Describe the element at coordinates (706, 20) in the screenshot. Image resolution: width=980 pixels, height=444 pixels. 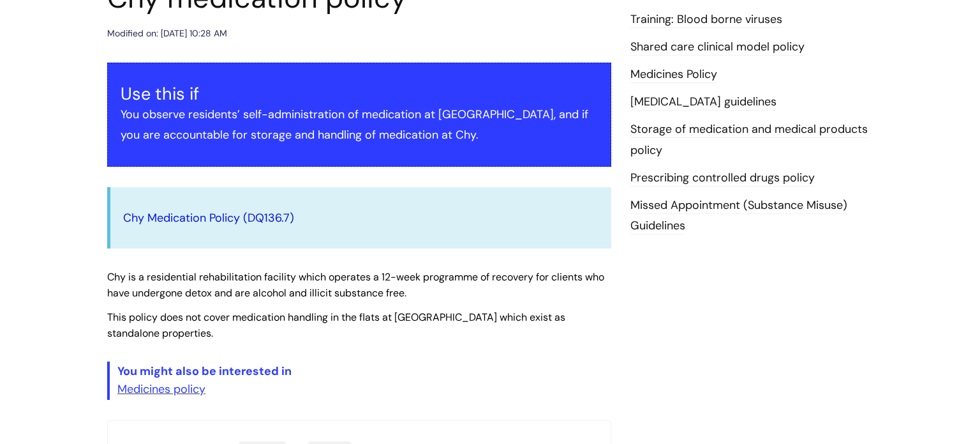
I see `a: Training: Blood borne viruses` at that location.